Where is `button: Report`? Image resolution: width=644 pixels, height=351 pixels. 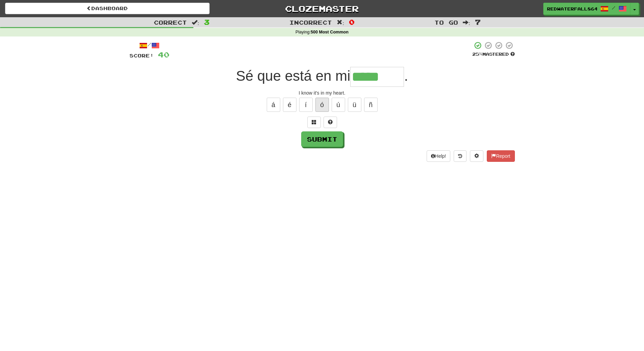 button: Report is located at coordinates (500, 156).